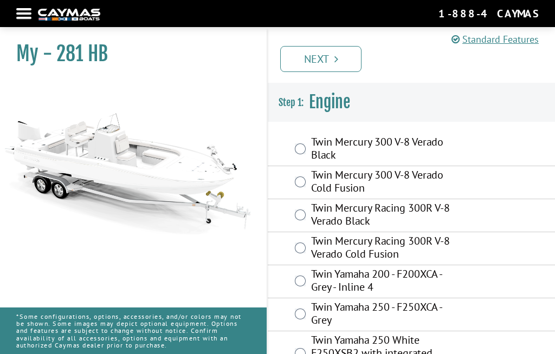 This screenshot has height=354, width=555. What do you see at coordinates (384, 150) in the screenshot?
I see `label: Twin Mercury 300 V-8 Verado Black` at bounding box center [384, 150].